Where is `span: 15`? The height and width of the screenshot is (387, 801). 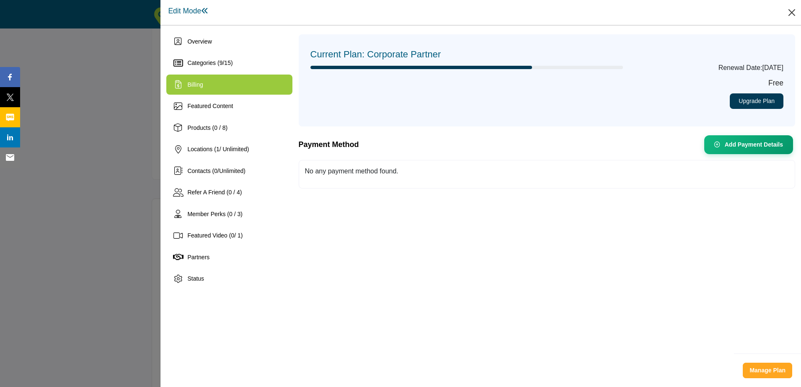 span: 15 is located at coordinates (227, 63).